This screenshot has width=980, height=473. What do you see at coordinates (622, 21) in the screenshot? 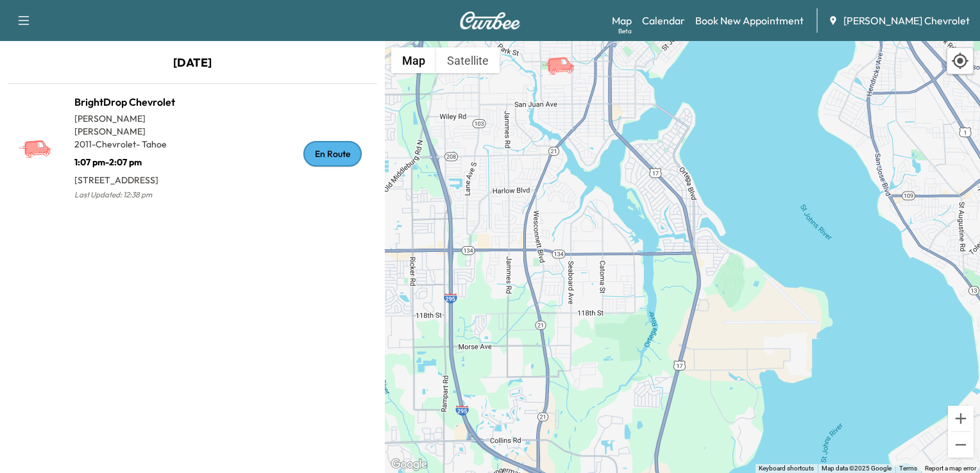
I see `a: MapBeta` at bounding box center [622, 21].